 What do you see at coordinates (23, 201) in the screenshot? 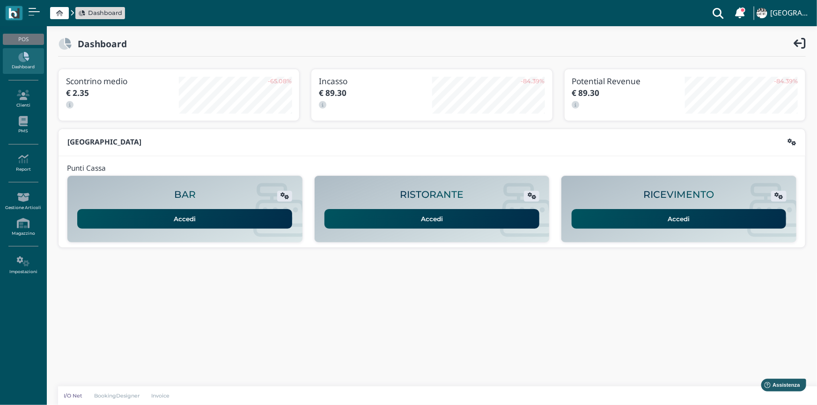
I see `a: Gestione Articoli` at bounding box center [23, 201].